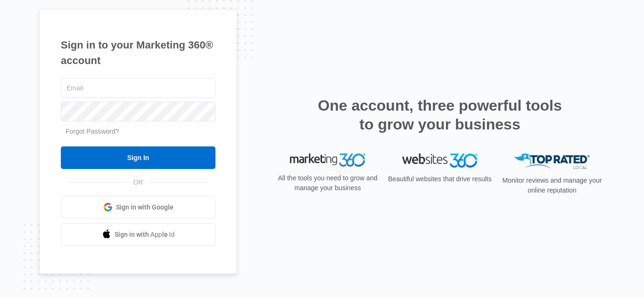  I want to click on h1: Sign in to your Marketing 360® account, so click(138, 53).